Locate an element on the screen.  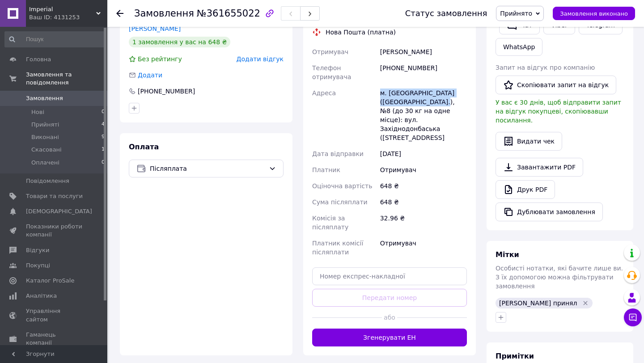
span: Оплачені is located at coordinates (45, 163).